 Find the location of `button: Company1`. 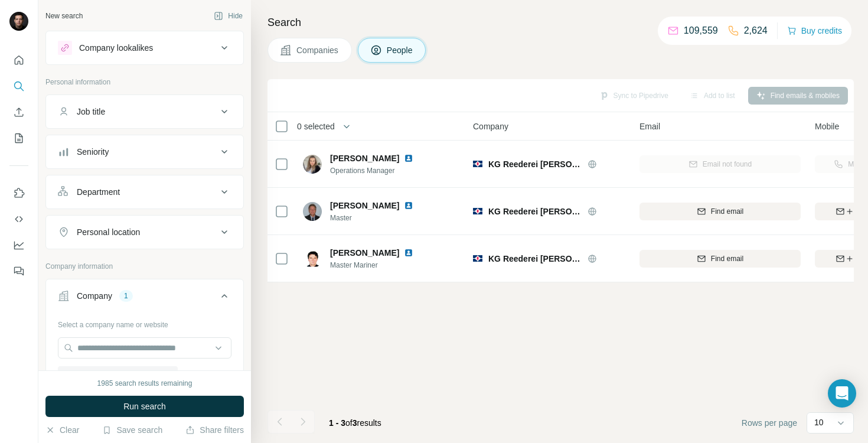

button: Company1 is located at coordinates (144, 298).